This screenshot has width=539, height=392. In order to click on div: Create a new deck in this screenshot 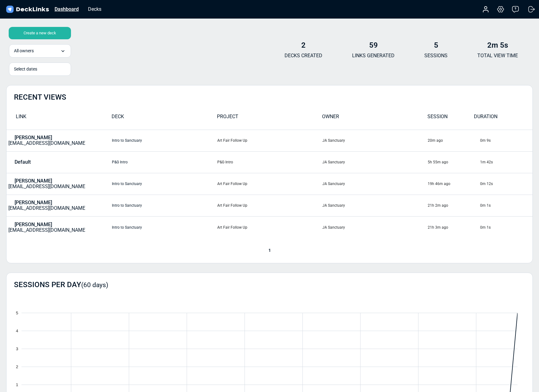, I will do `click(40, 33)`.